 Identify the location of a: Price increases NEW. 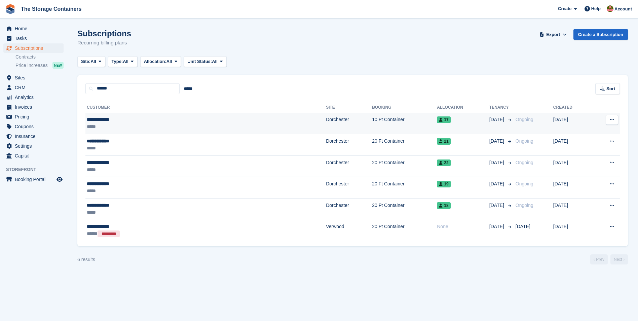
(39, 65).